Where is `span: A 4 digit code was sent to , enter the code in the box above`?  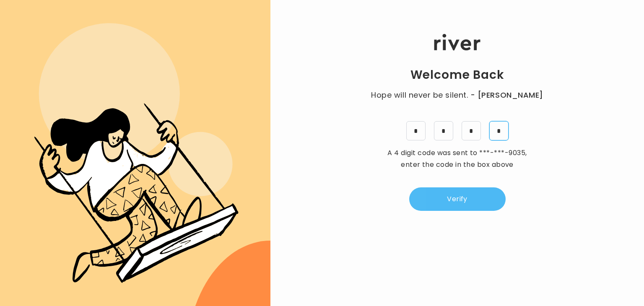 span: A 4 digit code was sent to , enter the code in the box above is located at coordinates (457, 159).